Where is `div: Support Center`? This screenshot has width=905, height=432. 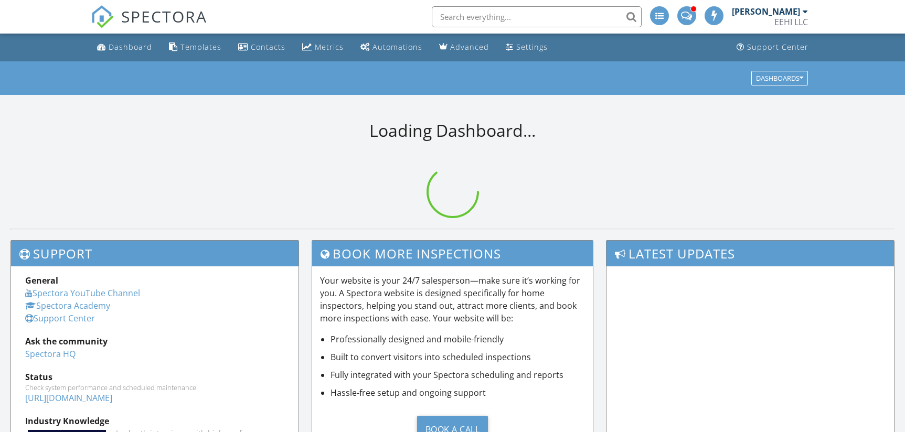 div: Support Center is located at coordinates (778, 47).